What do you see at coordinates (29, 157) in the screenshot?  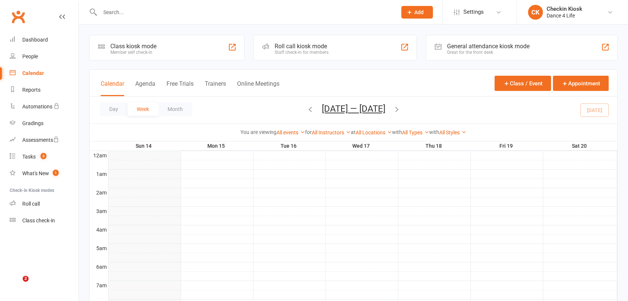 I see `div: Tasks` at bounding box center [29, 157].